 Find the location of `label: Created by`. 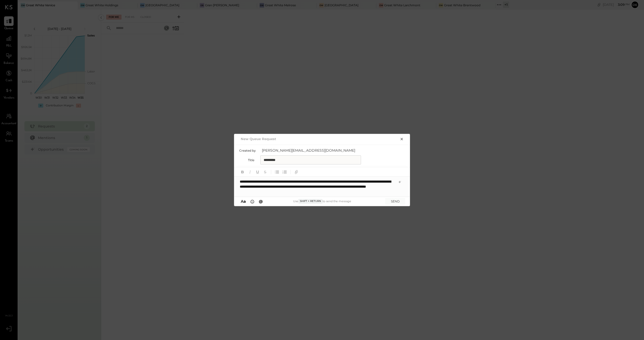

label: Created by is located at coordinates (247, 150).